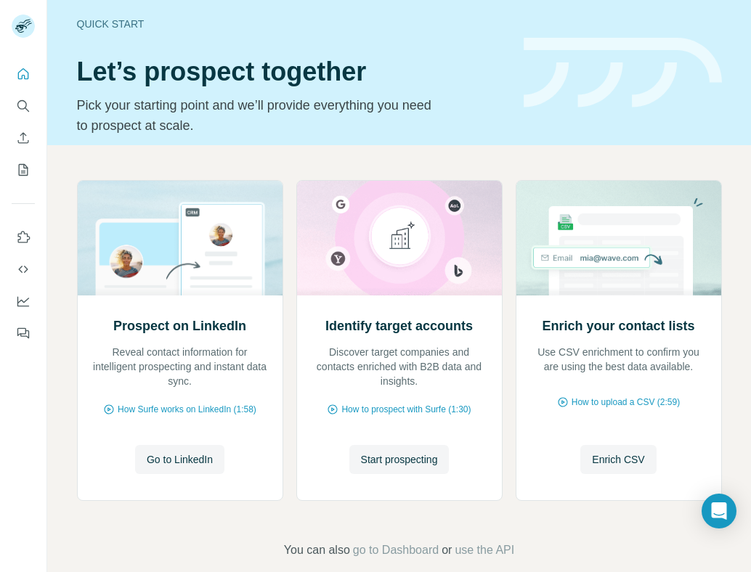 The image size is (751, 572). Describe the element at coordinates (179, 326) in the screenshot. I see `h2: Prospect on LinkedIn` at that location.